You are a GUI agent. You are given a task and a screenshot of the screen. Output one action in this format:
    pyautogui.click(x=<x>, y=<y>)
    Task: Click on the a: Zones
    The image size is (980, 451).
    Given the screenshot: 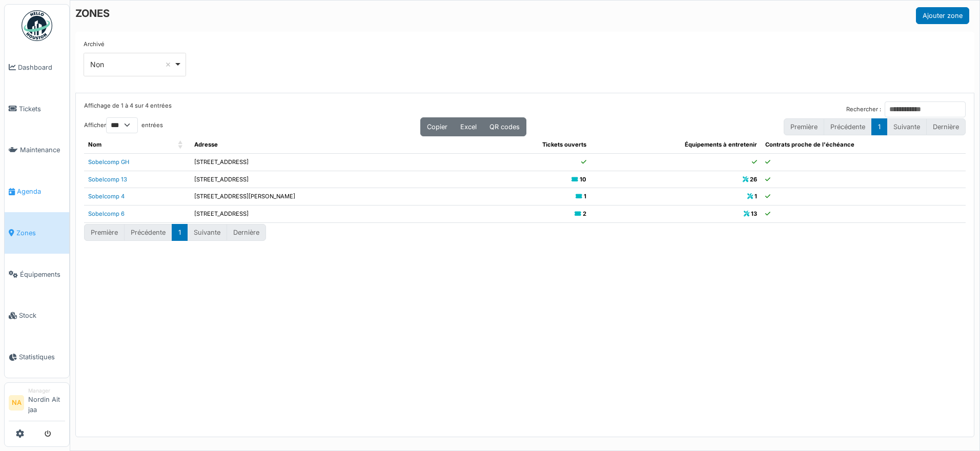 What is the action you would take?
    pyautogui.click(x=37, y=233)
    